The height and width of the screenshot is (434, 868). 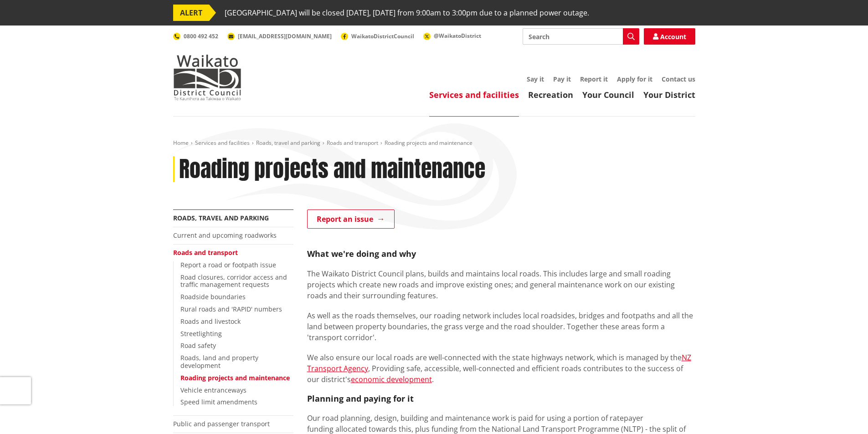 What do you see at coordinates (218, 402) in the screenshot?
I see `a: Speed limit amendments` at bounding box center [218, 402].